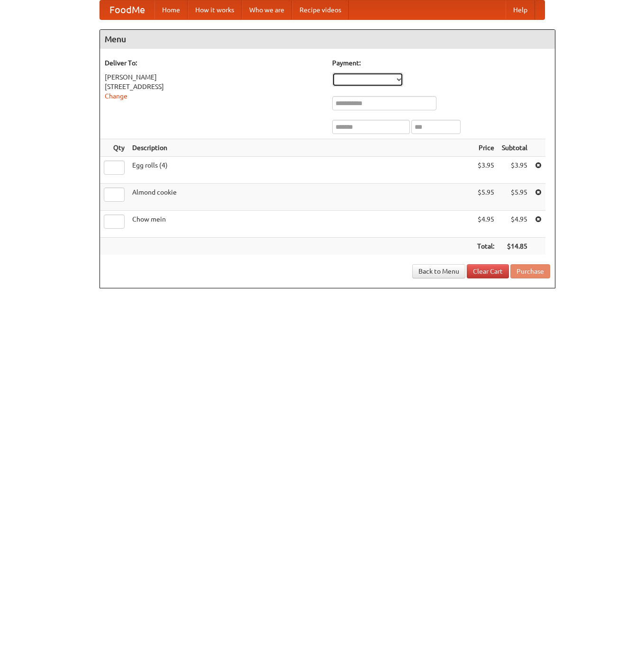 This screenshot has height=670, width=644. I want to click on button: Purchase, so click(531, 272).